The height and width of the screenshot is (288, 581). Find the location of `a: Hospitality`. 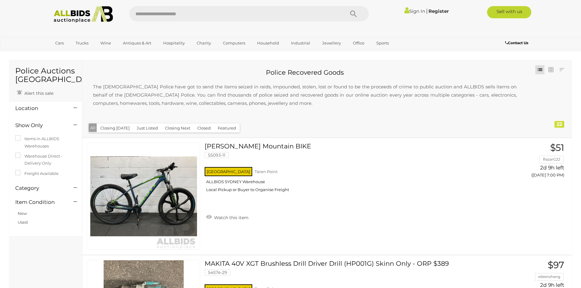

a: Hospitality is located at coordinates (174, 43).